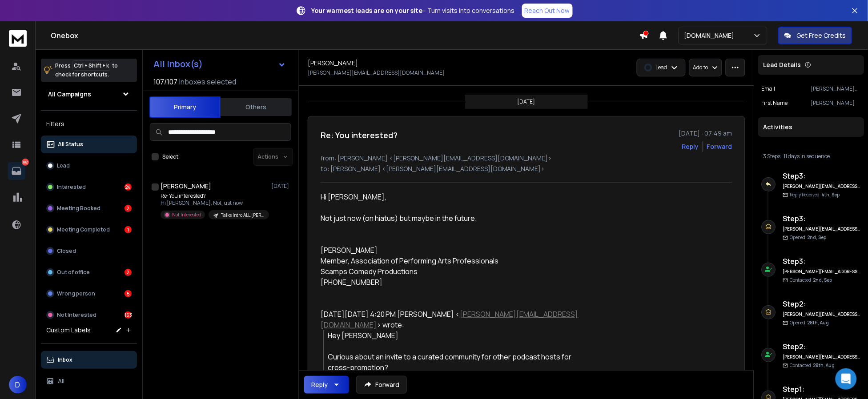  I want to click on button: All, so click(89, 382).